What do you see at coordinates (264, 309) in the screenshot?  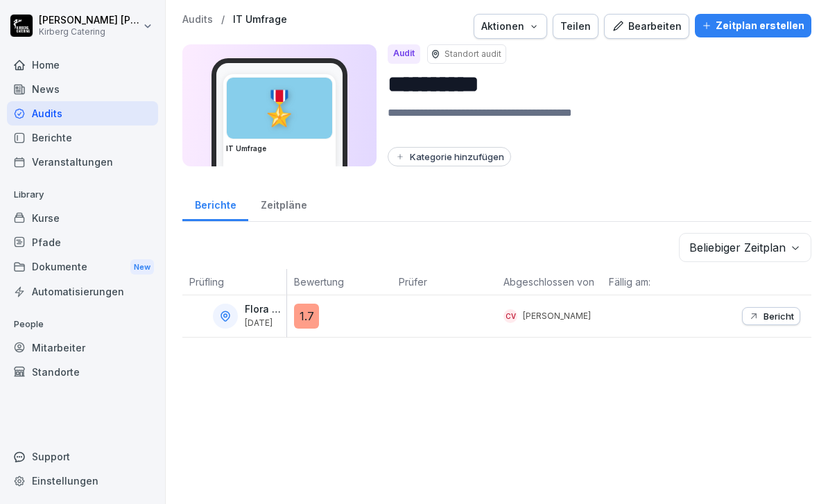 I see `p: Flora Köln` at bounding box center [264, 309].